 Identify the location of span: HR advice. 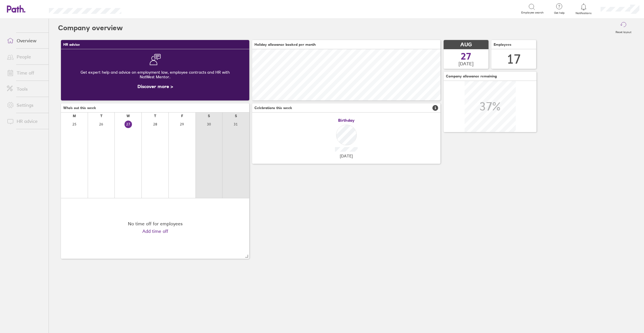
(72, 45).